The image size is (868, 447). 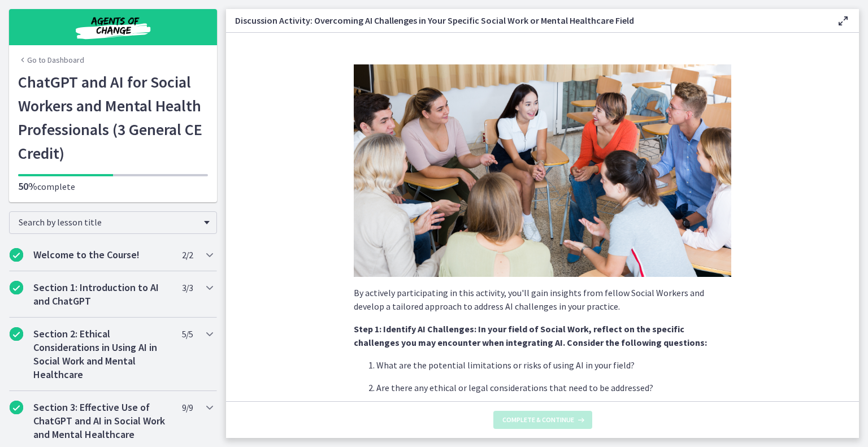 I want to click on h2: Section 3: Effective Use of ChatGPT and AI in Social Work and Mental Healthcare, so click(x=102, y=421).